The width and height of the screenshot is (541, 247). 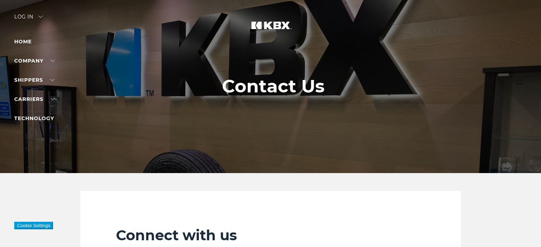 What do you see at coordinates (28, 19) in the screenshot?
I see `div: Log in` at bounding box center [28, 19].